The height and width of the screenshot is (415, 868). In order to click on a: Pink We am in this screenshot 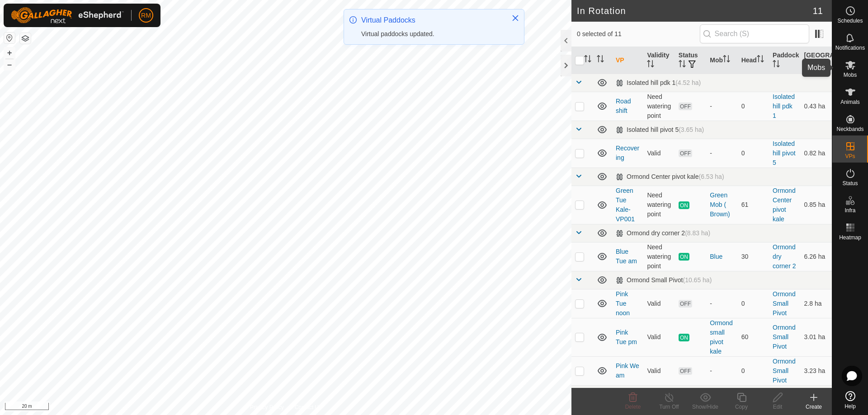, I will do `click(627, 371)`.